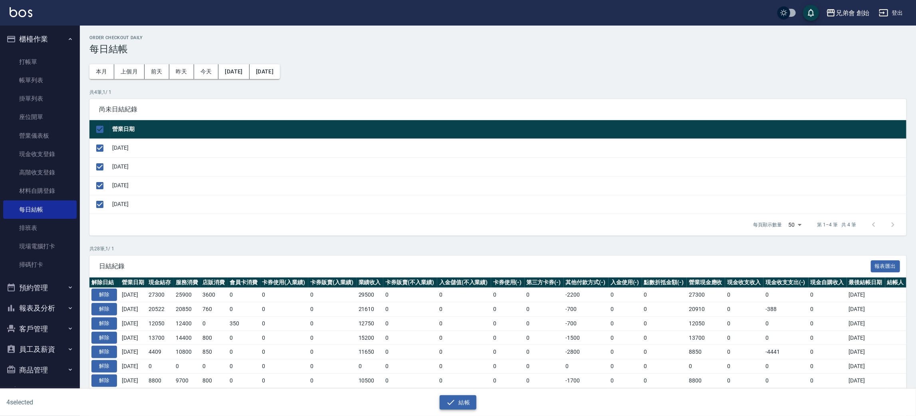 The width and height of the screenshot is (916, 416). What do you see at coordinates (214, 395) in the screenshot?
I see `td: 850` at bounding box center [214, 395].